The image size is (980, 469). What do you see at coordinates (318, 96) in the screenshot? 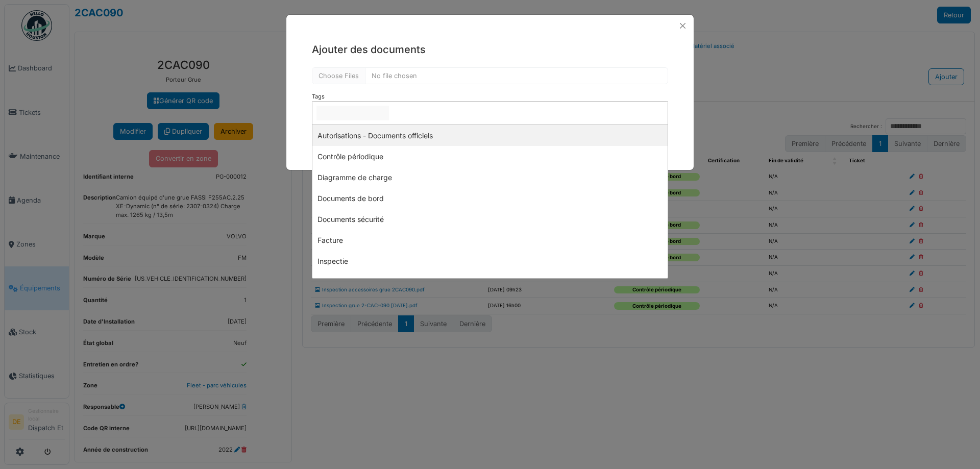
I see `label: Tags` at bounding box center [318, 96].